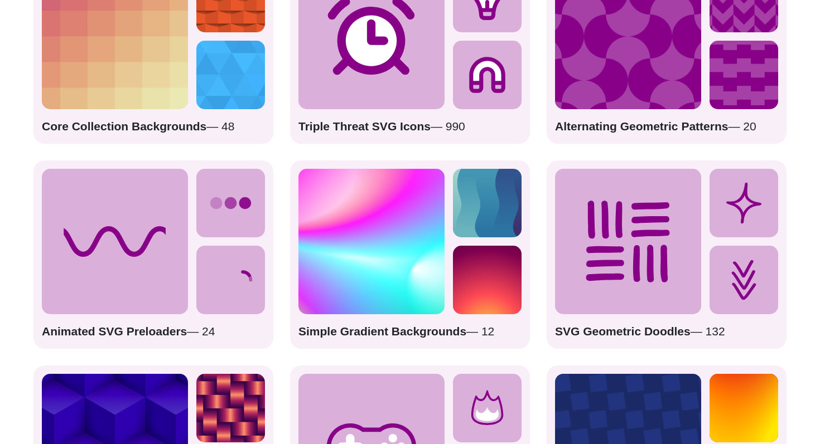 This screenshot has height=444, width=820. Describe the element at coordinates (371, 242) in the screenshot. I see `img: colorful radial mesh gradient rainbow` at that location.